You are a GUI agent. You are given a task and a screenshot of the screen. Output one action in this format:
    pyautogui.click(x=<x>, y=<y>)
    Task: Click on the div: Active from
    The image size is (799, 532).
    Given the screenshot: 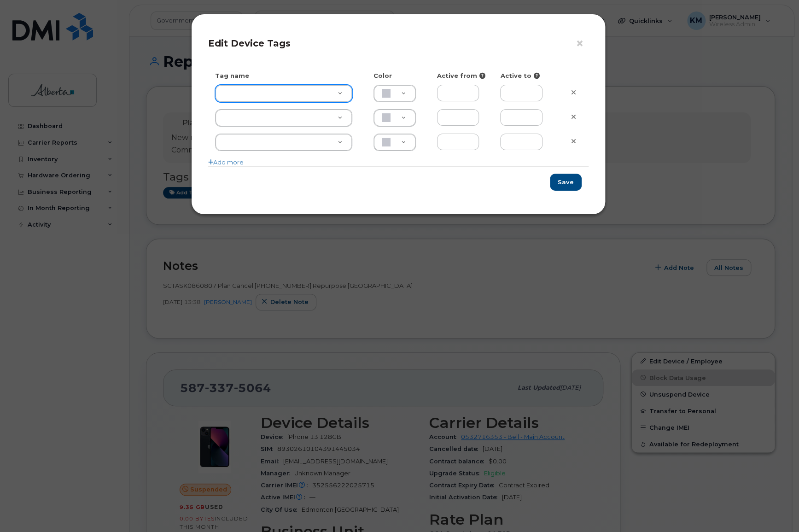 What is the action you would take?
    pyautogui.click(x=462, y=76)
    